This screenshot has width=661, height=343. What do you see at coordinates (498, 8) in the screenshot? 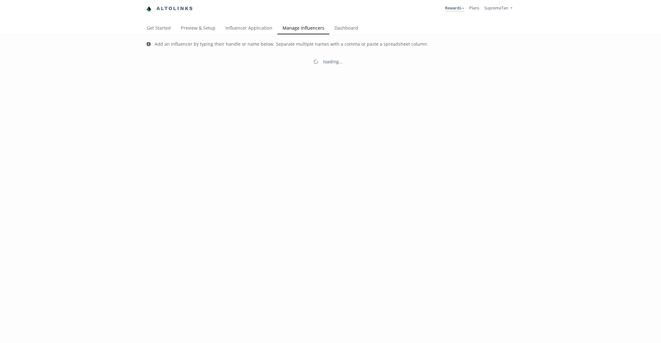
I see `a: SupremeTan` at bounding box center [498, 8].